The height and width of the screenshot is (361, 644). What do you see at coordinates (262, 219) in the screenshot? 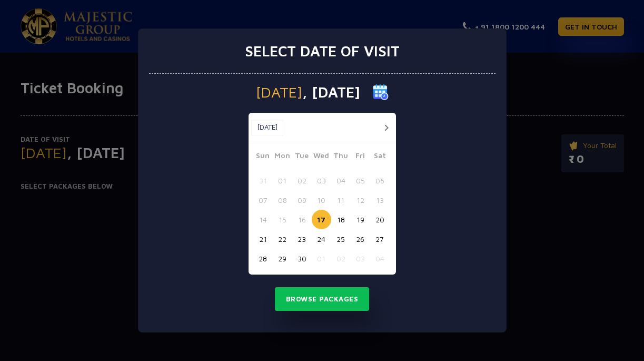
I see `button: 14` at bounding box center [262, 219].